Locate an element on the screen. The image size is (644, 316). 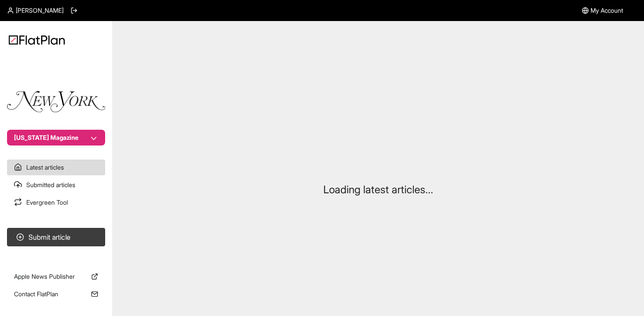
a: Latest articles is located at coordinates (56, 168).